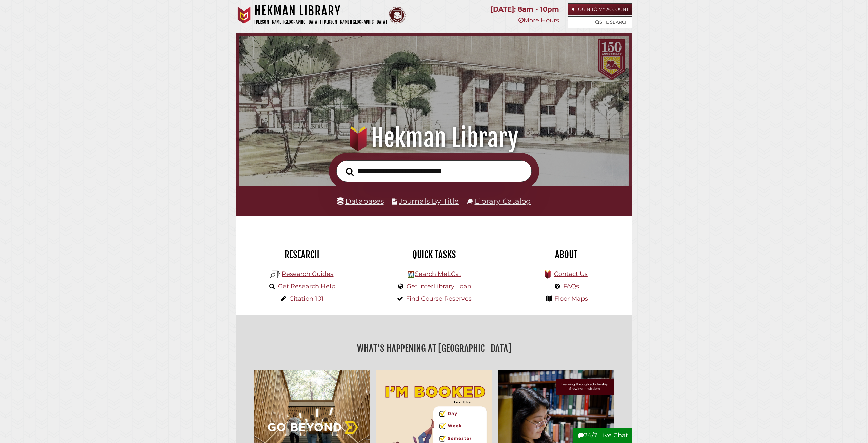  Describe the element at coordinates (361, 201) in the screenshot. I see `a: Databases` at that location.